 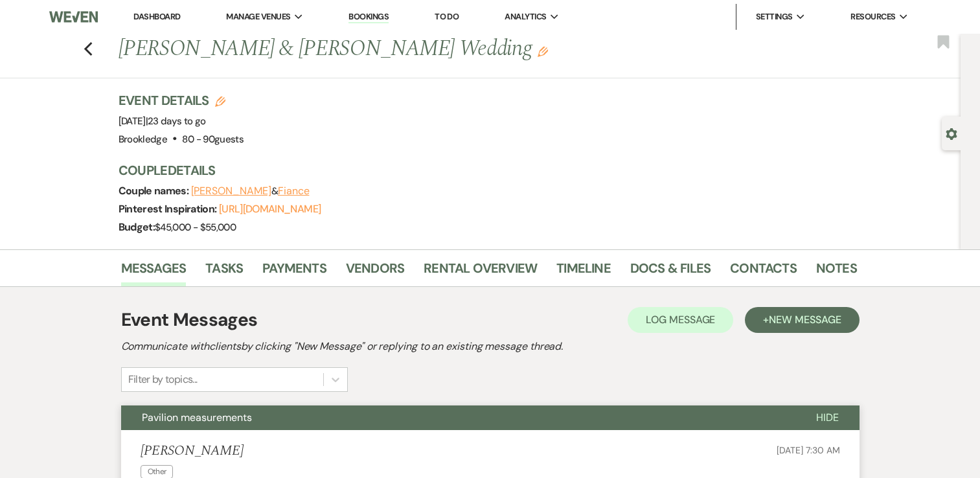 I want to click on a: To Do, so click(x=446, y=17).